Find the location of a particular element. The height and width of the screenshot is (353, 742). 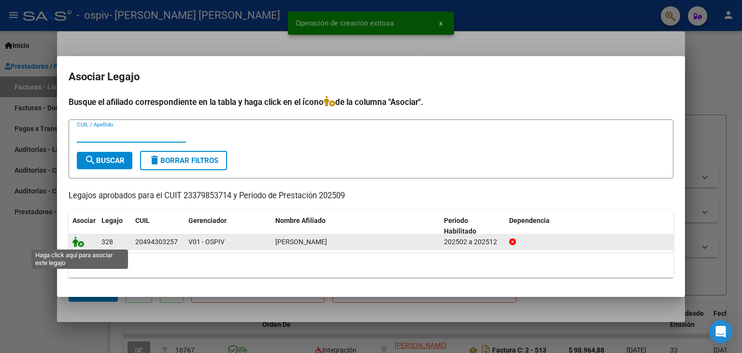

span: Asociar is located at coordinates (84, 220).